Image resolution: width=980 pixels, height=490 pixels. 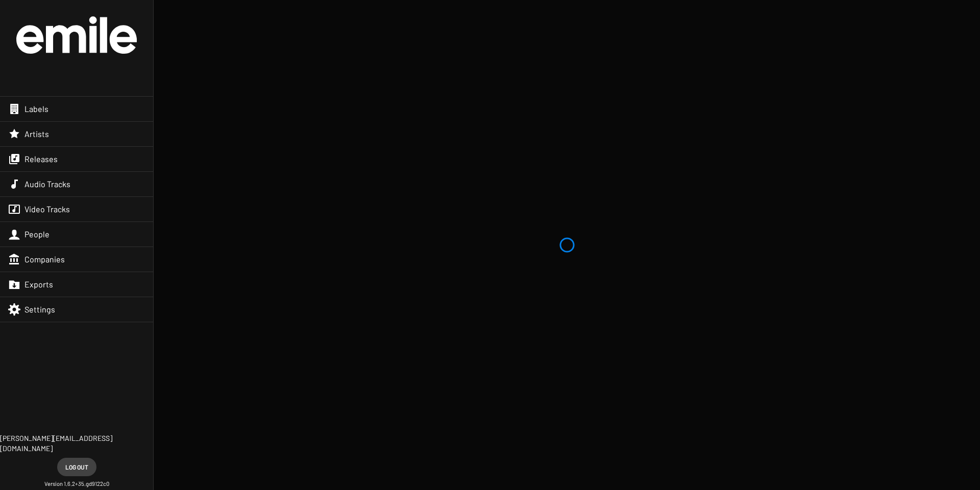 I want to click on span: People, so click(x=36, y=234).